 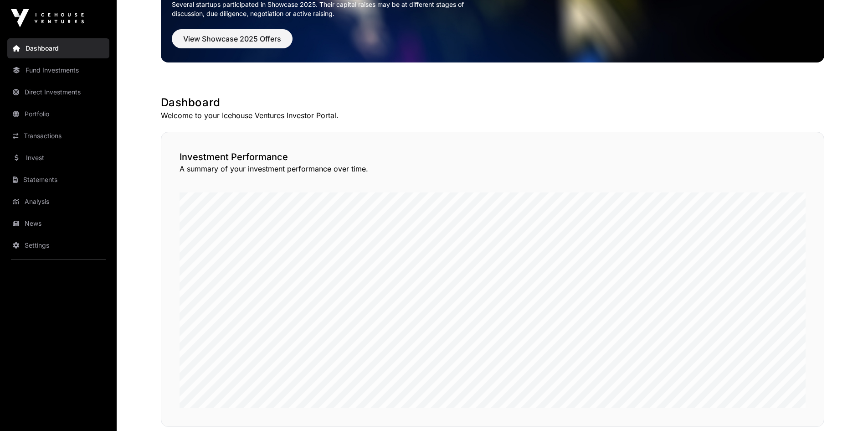 I want to click on p: Welcome to your Icehouse Ventures Investor Portal., so click(x=493, y=116).